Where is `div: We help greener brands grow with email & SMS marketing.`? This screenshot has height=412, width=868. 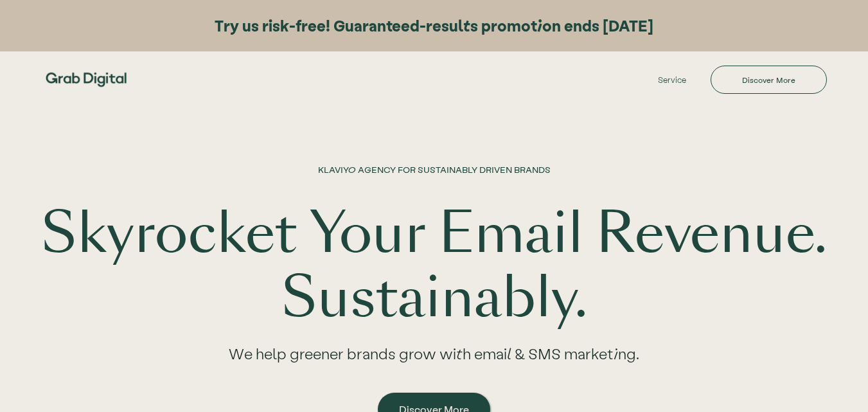 div: We help greener brands grow with email & SMS marketing. is located at coordinates (434, 358).